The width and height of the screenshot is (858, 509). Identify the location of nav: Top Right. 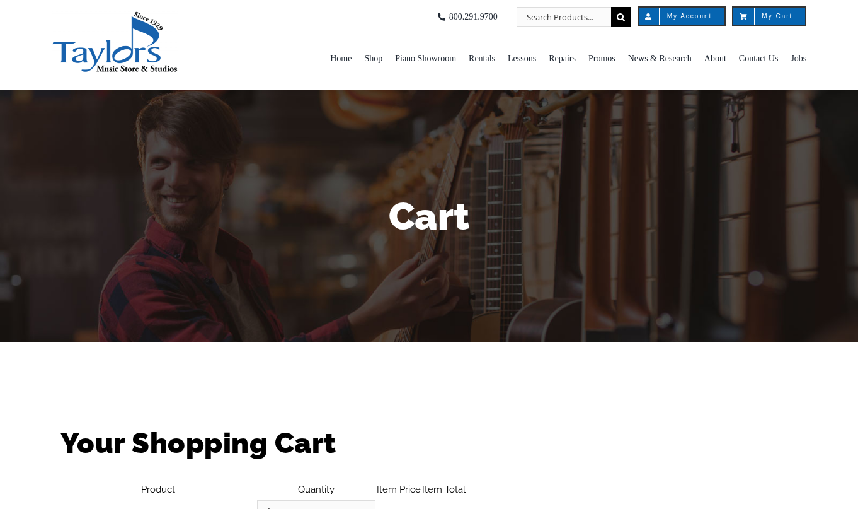
(527, 16).